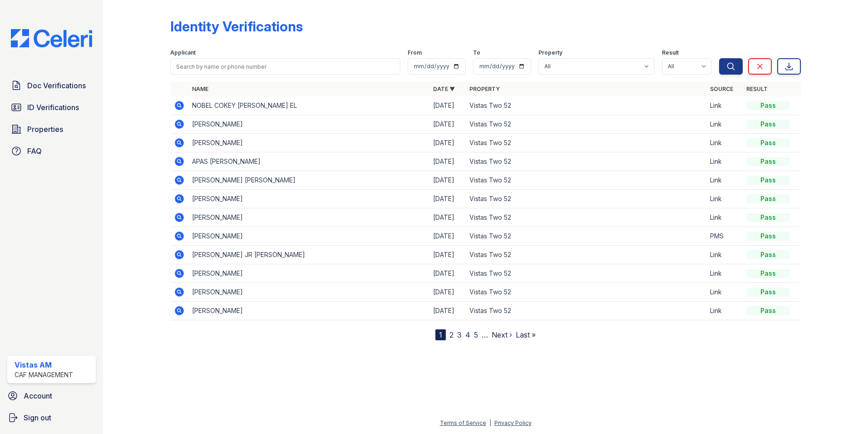  What do you see at coordinates (51, 85) in the screenshot?
I see `a: Doc Verifications` at bounding box center [51, 85].